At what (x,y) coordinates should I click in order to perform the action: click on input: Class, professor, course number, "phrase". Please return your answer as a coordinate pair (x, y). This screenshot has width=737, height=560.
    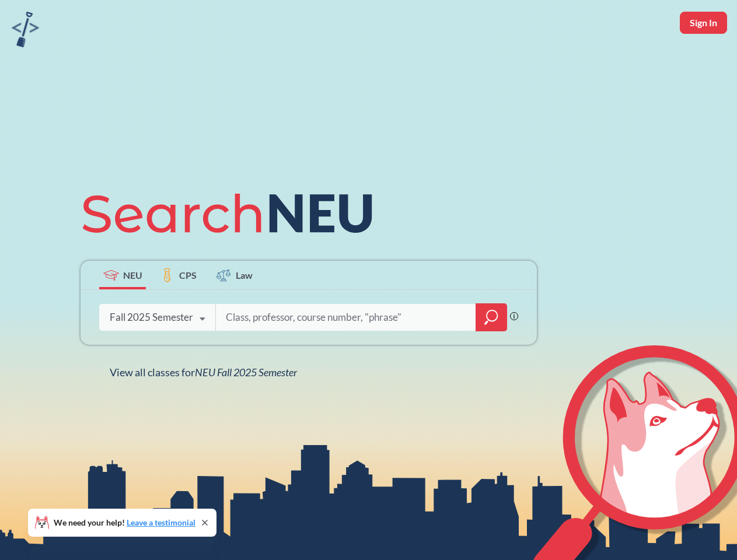
    Looking at the image, I should click on (346, 318).